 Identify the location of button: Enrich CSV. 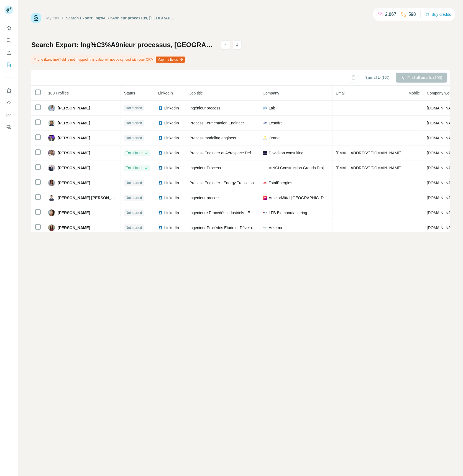
(9, 53).